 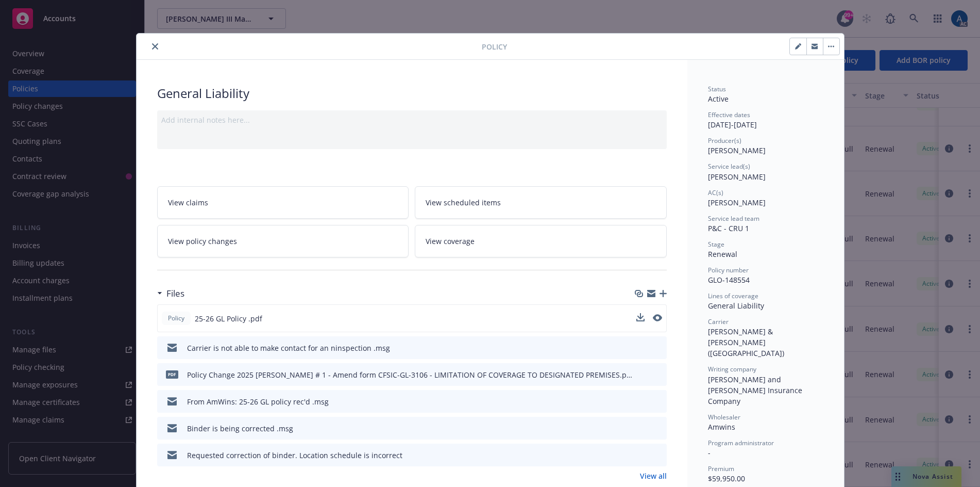 What do you see at coordinates (203, 241) in the screenshot?
I see `span: View policy changes` at bounding box center [203, 241].